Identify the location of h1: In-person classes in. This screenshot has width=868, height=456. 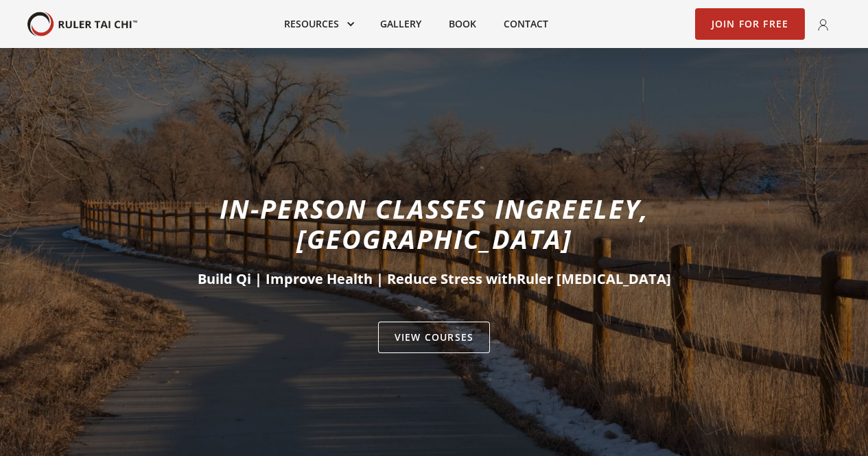
(434, 223).